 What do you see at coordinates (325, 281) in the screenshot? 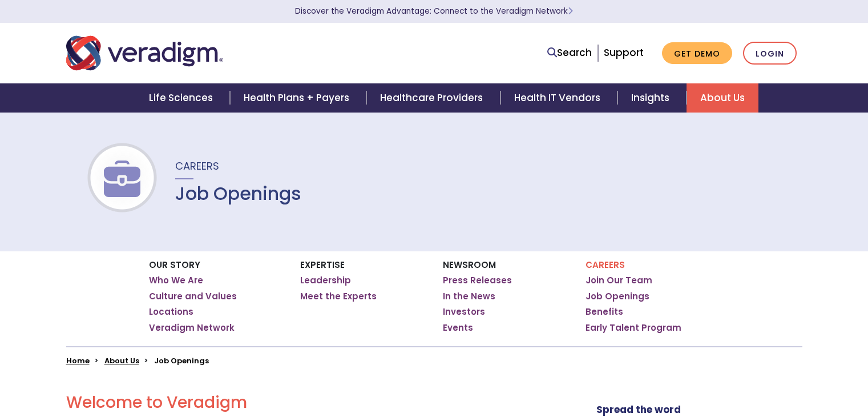
I see `a: Leadership` at bounding box center [325, 281].